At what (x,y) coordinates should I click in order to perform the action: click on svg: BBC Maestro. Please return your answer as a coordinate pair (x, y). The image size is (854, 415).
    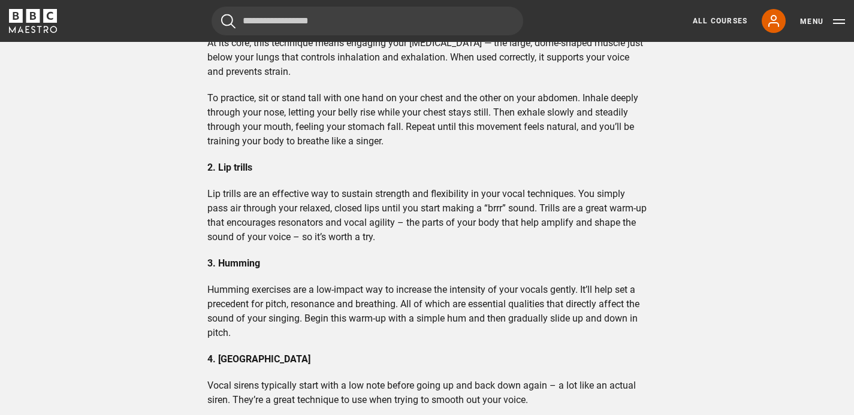
    Looking at the image, I should click on (33, 21).